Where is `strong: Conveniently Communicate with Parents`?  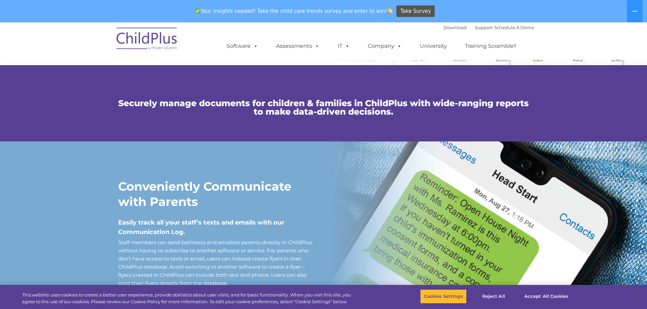 strong: Conveniently Communicate with Parents is located at coordinates (205, 194).